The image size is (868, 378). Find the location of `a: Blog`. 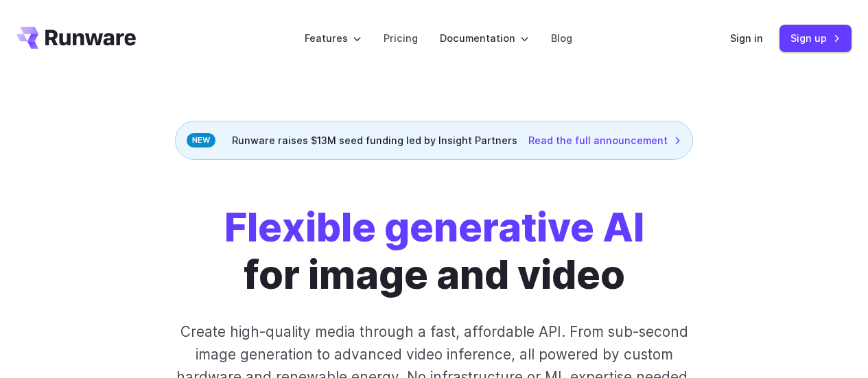

a: Blog is located at coordinates (561, 38).